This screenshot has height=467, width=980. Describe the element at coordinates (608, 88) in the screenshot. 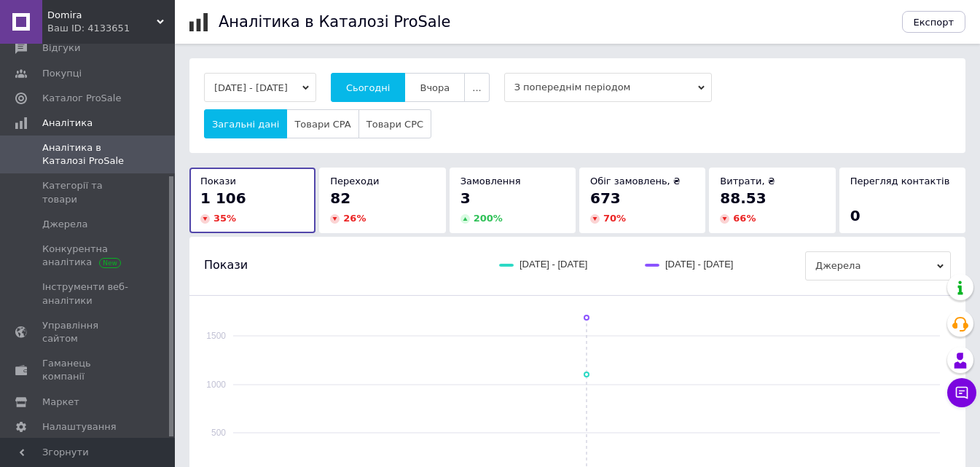

I see `span: З попереднім періодом` at that location.